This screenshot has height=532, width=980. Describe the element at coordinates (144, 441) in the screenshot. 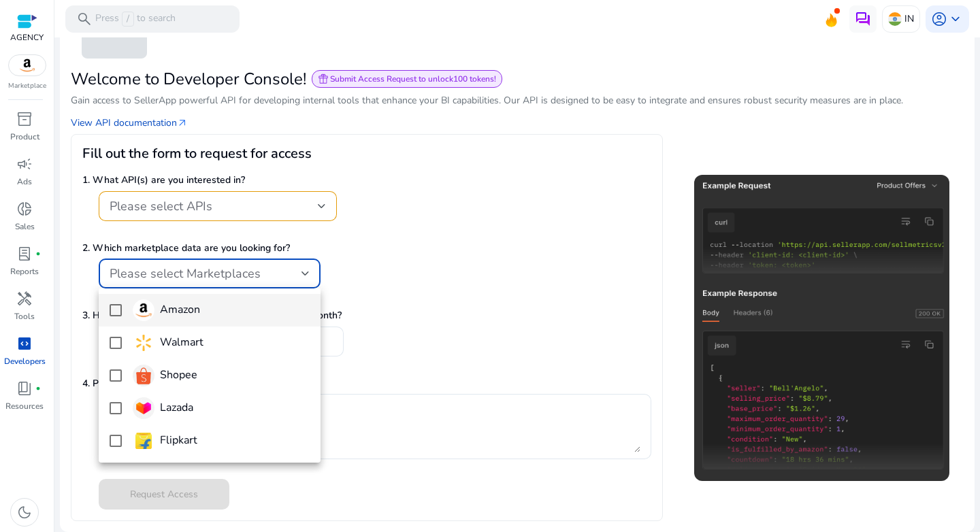

I see `img: flipkart.svg` at that location.